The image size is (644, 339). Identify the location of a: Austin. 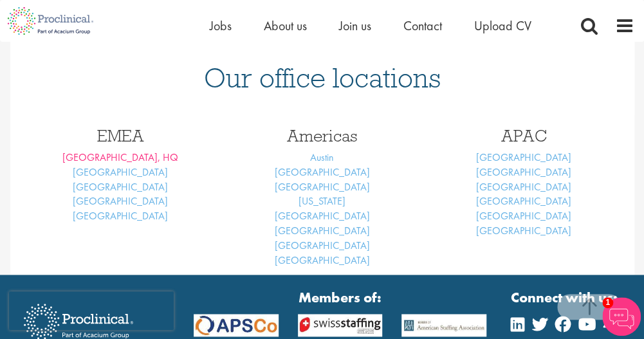
(321, 157).